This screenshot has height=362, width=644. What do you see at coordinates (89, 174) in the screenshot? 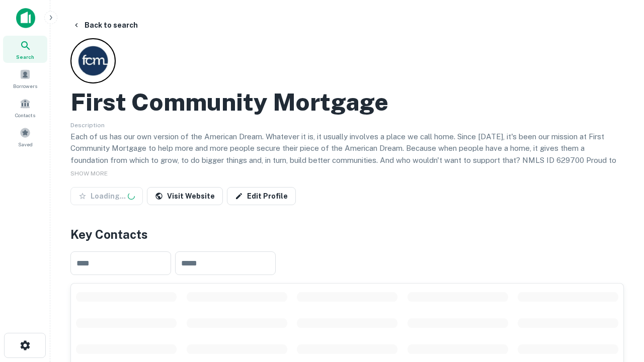
I see `span: SHOW MORE` at bounding box center [89, 174].